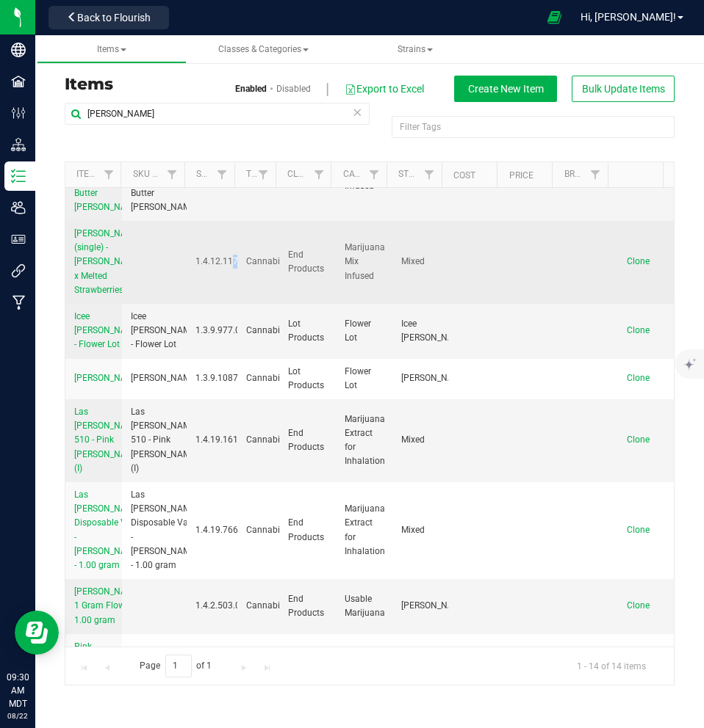 The width and height of the screenshot is (704, 728). What do you see at coordinates (554, 17) in the screenshot?
I see `span: Open Ecommerce Menu` at bounding box center [554, 17].